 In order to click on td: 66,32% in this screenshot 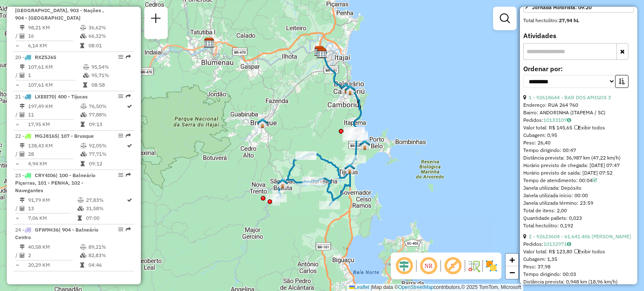, I will do `click(109, 36)`.